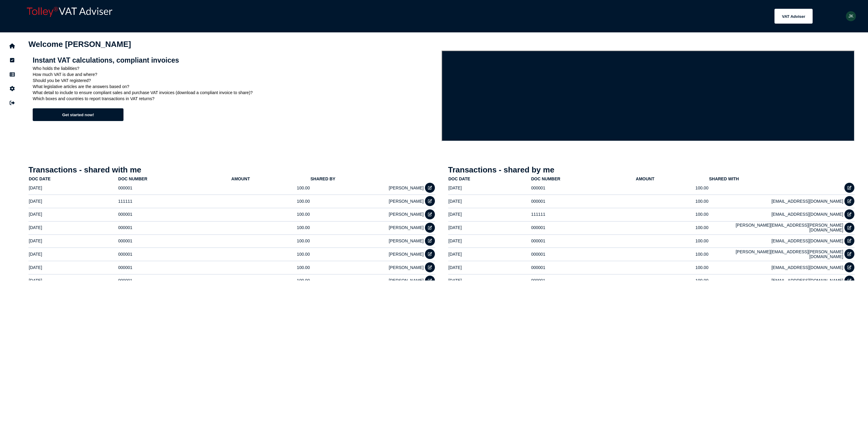 This screenshot has height=433, width=868. What do you see at coordinates (235, 92) in the screenshot?
I see `p: What detail to include to ensure compliant sales and purchase VAT invoices (download a compliant ...` at bounding box center [235, 92].